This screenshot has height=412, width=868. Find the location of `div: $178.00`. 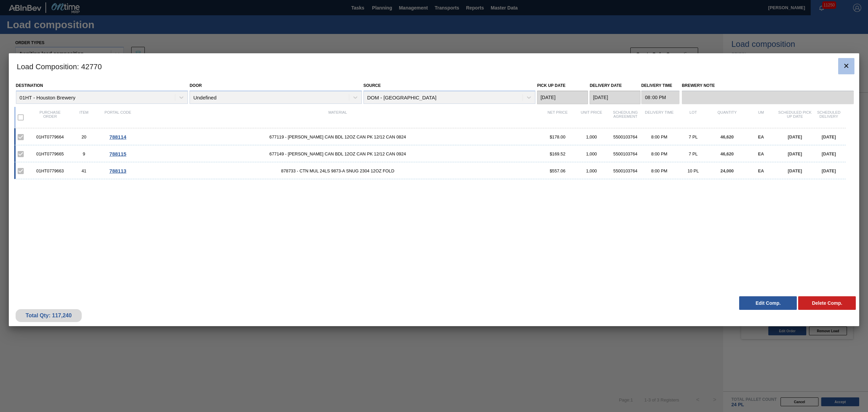

div: $178.00 is located at coordinates (557, 137).